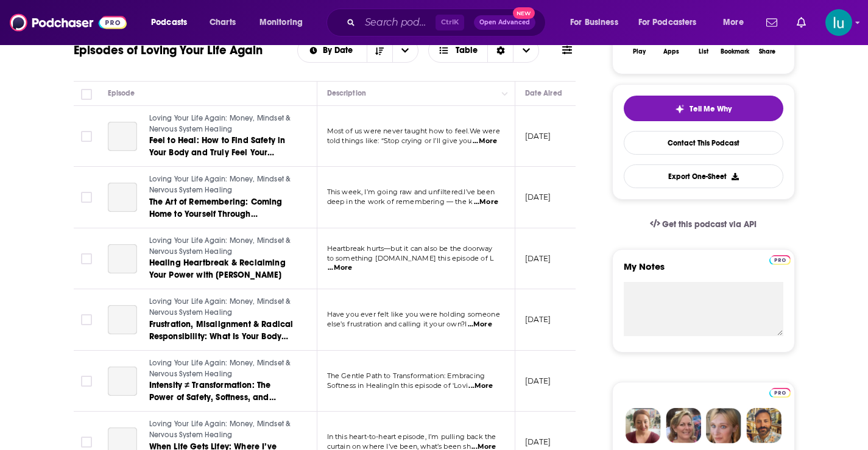 Image resolution: width=868 pixels, height=450 pixels. Describe the element at coordinates (500, 50) in the screenshot. I see `div: Sort Direction` at that location.